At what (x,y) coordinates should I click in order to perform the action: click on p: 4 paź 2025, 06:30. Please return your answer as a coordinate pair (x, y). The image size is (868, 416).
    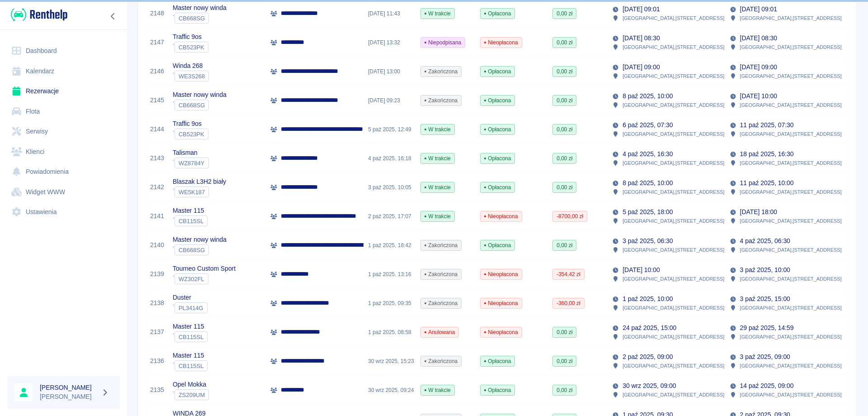
    Looking at the image, I should click on (765, 240).